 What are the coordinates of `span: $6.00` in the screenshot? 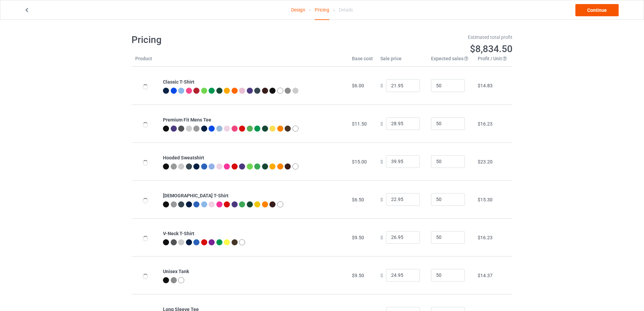 It's located at (358, 86).